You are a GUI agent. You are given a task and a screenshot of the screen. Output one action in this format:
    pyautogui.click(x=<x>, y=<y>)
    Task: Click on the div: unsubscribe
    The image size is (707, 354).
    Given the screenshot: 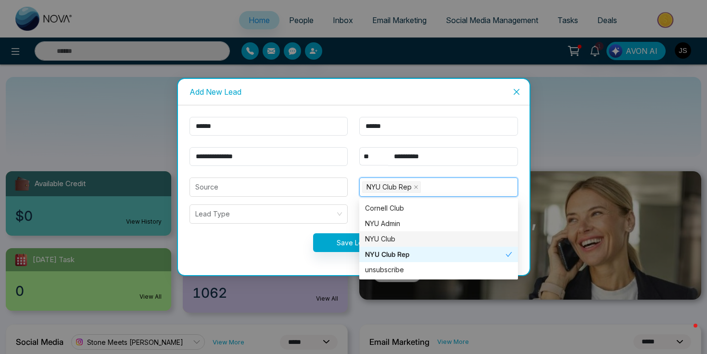 What is the action you would take?
    pyautogui.click(x=439, y=270)
    